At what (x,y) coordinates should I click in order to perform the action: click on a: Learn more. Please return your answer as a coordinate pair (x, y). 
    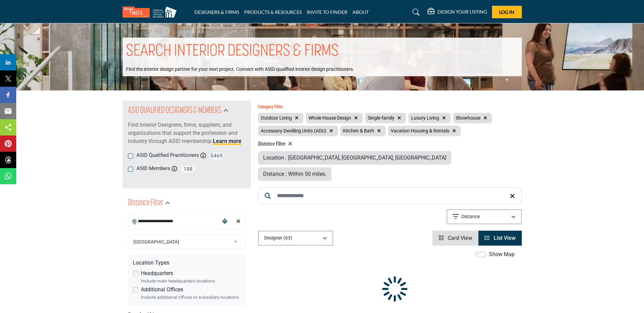
    Looking at the image, I should click on (228, 141).